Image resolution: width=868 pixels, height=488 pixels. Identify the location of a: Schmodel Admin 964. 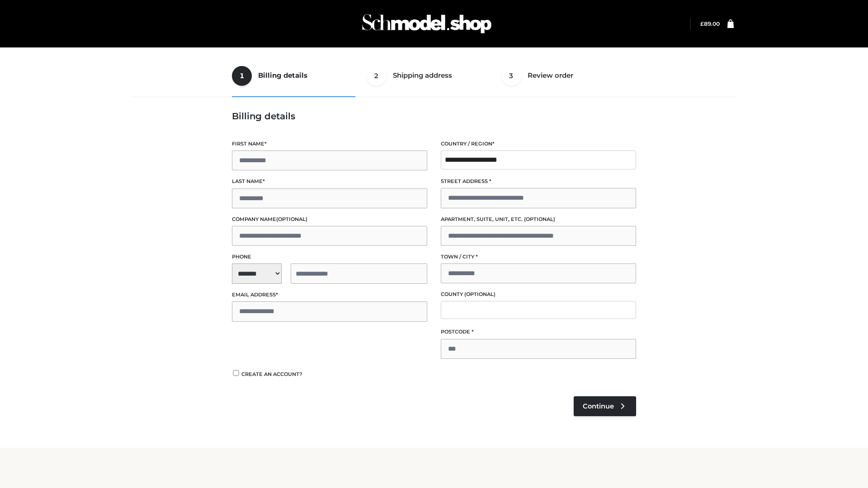
(427, 23).